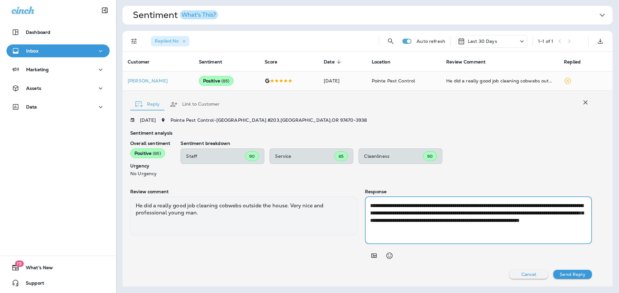  Describe the element at coordinates (393, 81) in the screenshot. I see `span: Pointe Pest Control` at that location.